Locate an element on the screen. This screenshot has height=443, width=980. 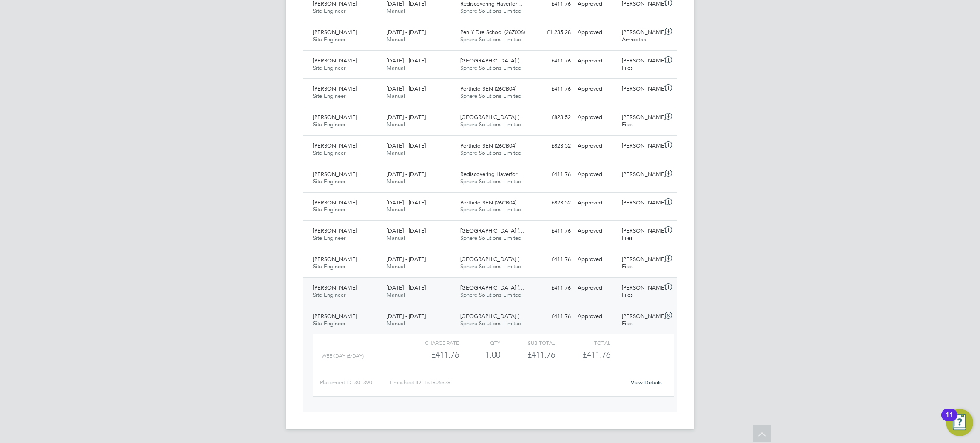
div: Total is located at coordinates (582, 342).